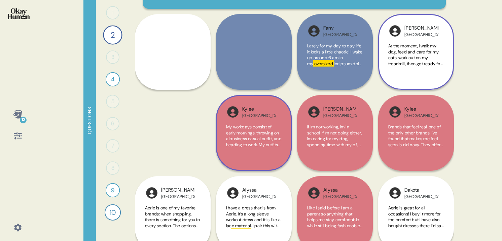  Describe the element at coordinates (113, 191) in the screenshot. I see `div: 9` at that location.